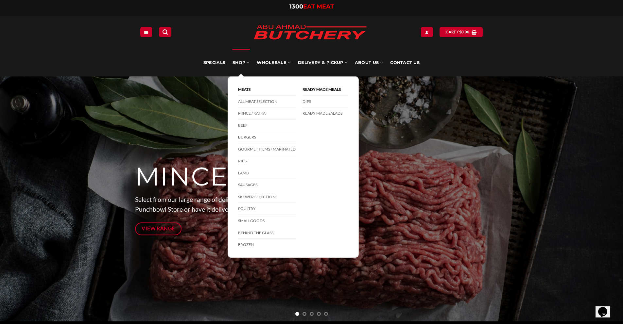  Describe the element at coordinates (158, 229) in the screenshot. I see `span: View Range` at that location.